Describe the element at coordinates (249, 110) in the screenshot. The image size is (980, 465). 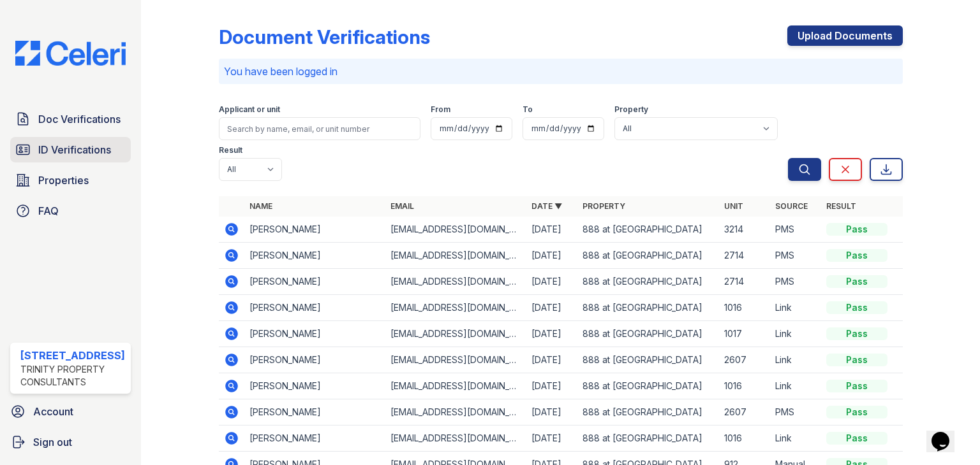
I see `label: Applicant or unit` at that location.